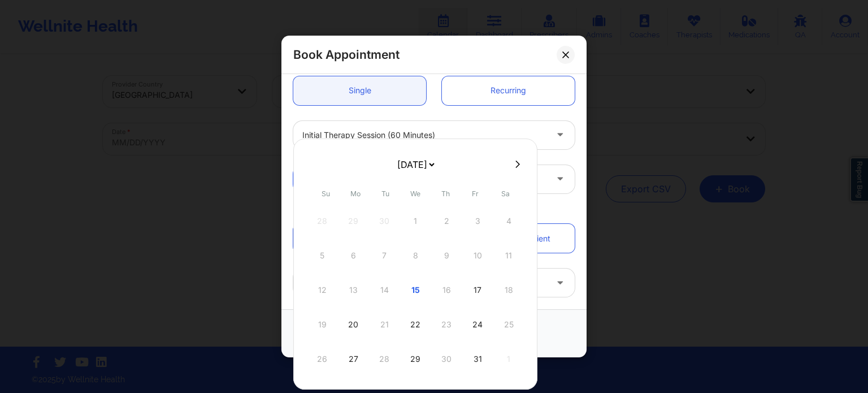  I want to click on div: Fri Oct 24 2025, so click(477, 324).